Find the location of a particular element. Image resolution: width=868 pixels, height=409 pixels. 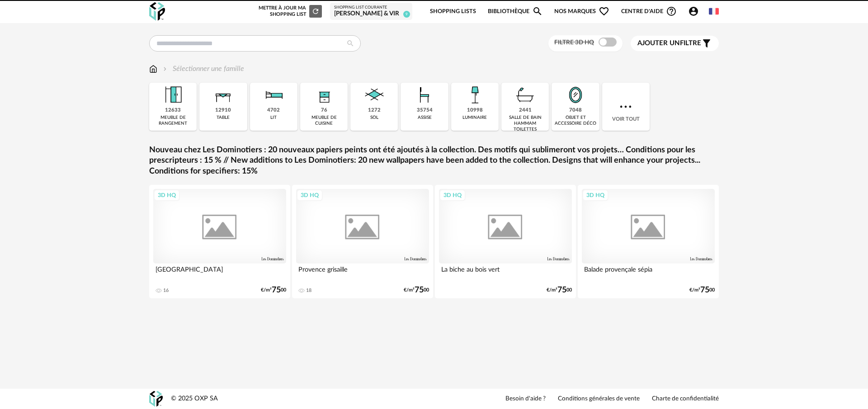

img: Sol.png is located at coordinates (375, 95).